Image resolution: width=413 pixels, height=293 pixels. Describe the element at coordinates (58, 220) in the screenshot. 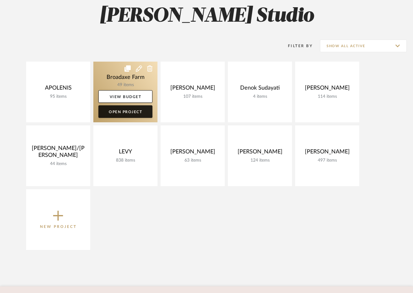

I see `button: New Project` at that location.